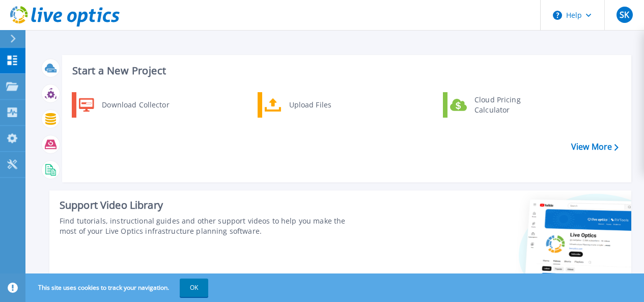 Image resolution: width=644 pixels, height=302 pixels. I want to click on div: Download Collector, so click(135, 105).